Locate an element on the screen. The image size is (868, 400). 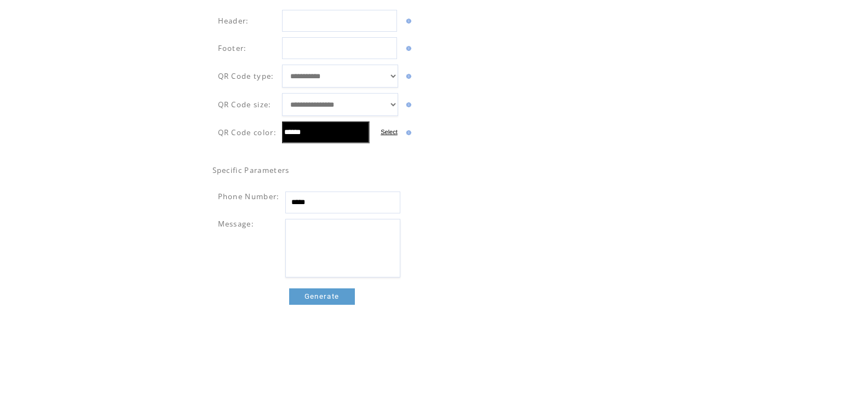
span: Phone Number: is located at coordinates (248, 197).